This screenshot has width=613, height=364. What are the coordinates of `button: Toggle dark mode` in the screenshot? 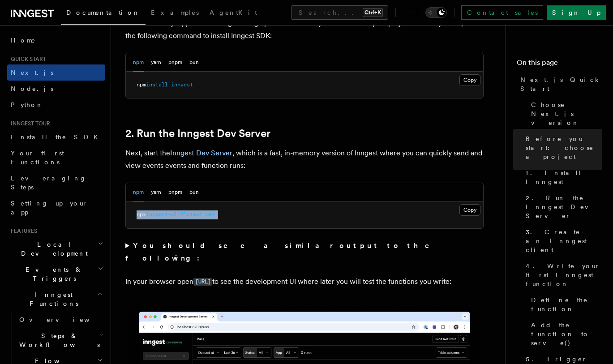 It's located at (436, 12).